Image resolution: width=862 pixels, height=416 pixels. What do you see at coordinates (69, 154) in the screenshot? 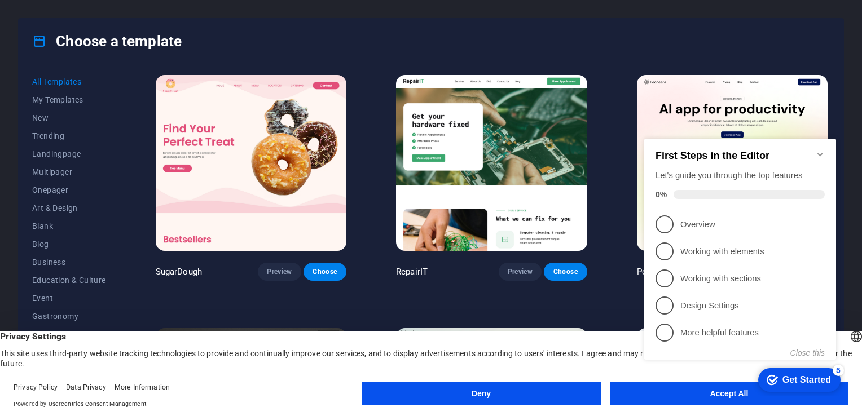
I see `span: Landingpage` at bounding box center [69, 154].